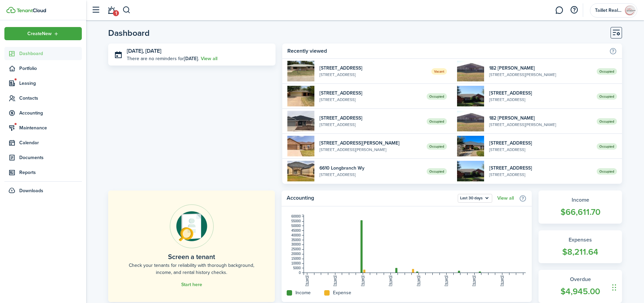 The width and height of the screenshot is (644, 303). Describe the element at coordinates (559, 10) in the screenshot. I see `a: Messaging` at that location.